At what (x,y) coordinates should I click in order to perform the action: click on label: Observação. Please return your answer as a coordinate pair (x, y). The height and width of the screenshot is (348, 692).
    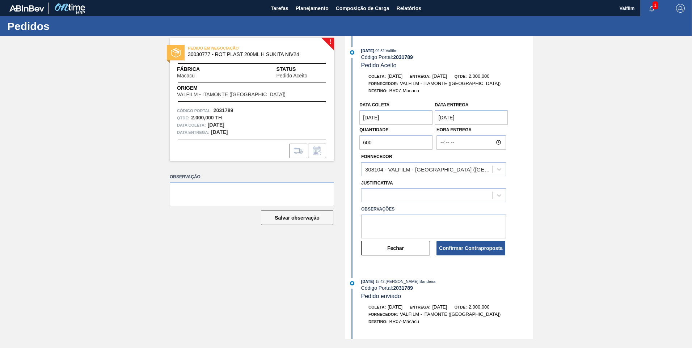
    Looking at the image, I should click on (252, 177).